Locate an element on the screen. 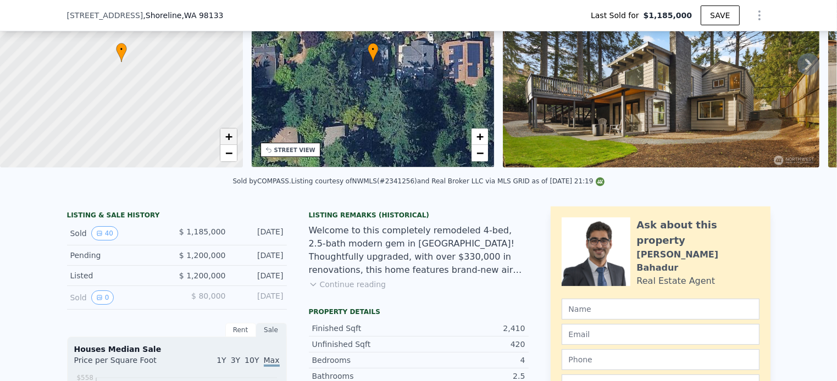 The width and height of the screenshot is (837, 381). button: Show Options is located at coordinates (759, 15).